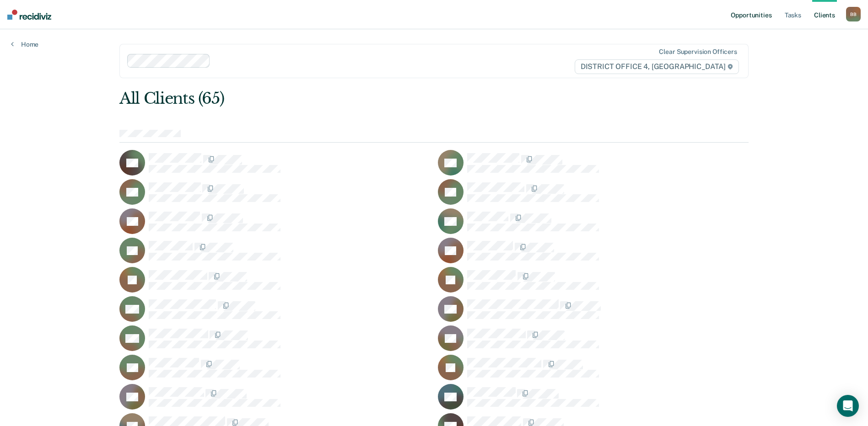 The image size is (868, 426). I want to click on img: Recidiviz, so click(29, 14).